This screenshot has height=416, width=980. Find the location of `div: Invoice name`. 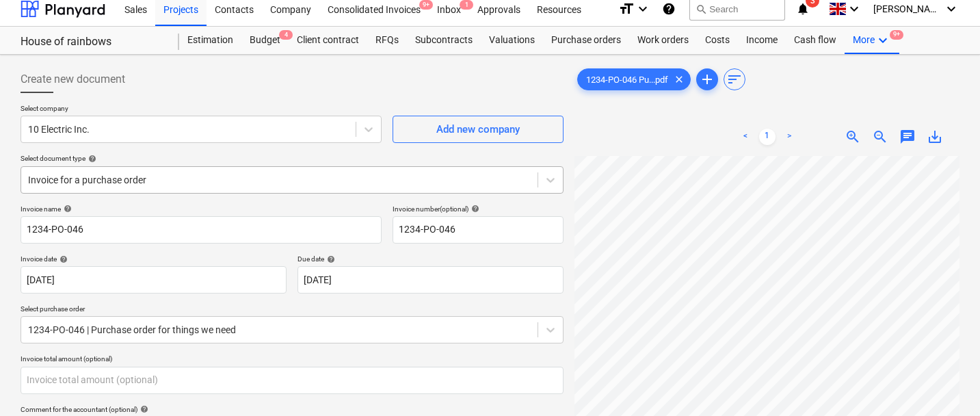

div: Invoice name is located at coordinates (201, 209).